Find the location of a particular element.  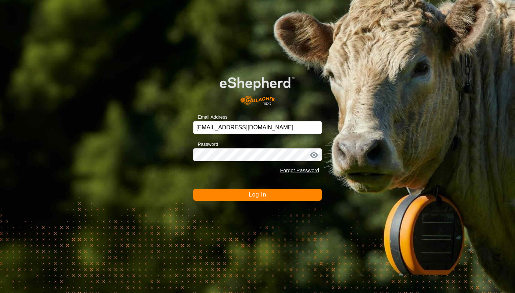

input: Email Address is located at coordinates (258, 128).